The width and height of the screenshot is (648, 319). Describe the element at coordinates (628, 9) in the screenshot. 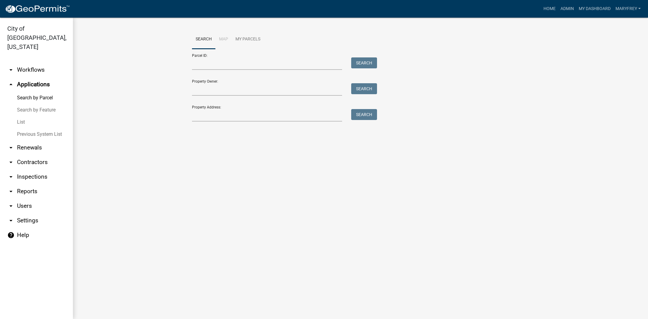

I see `a: MaryFrey` at that location.